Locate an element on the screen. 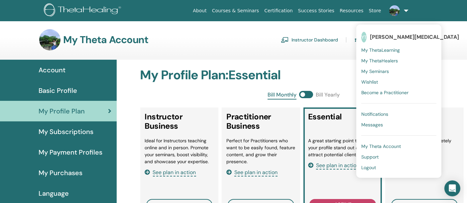  li: A great starting point to make your profile stand out and attract potential clients. is located at coordinates (342, 148).